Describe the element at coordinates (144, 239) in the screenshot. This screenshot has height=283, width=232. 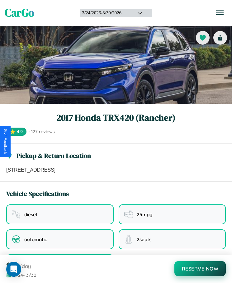
I see `span: 2 seats` at that location.